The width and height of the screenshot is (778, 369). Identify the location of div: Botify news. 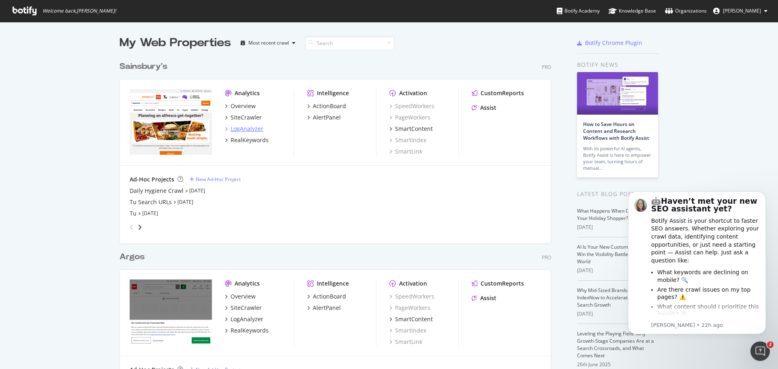
(617, 65).